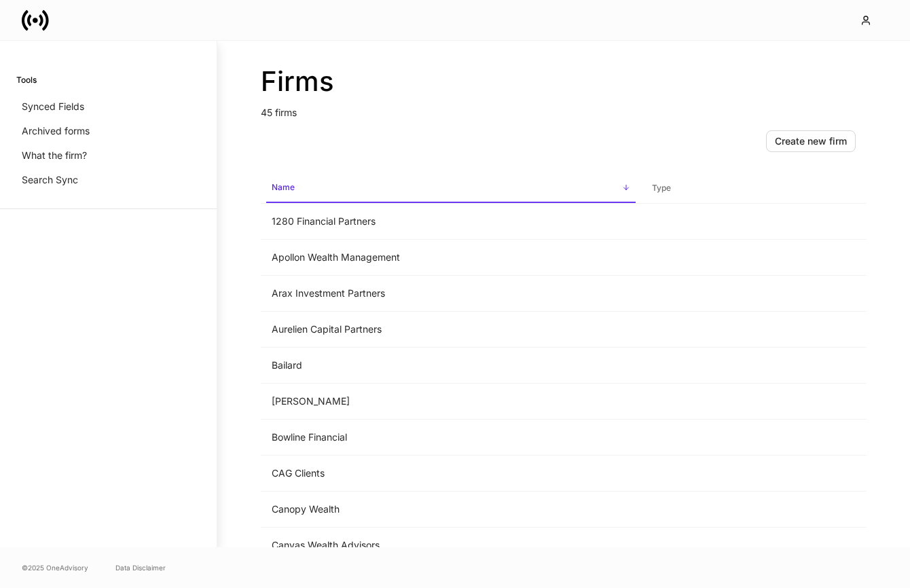 This screenshot has width=910, height=588. What do you see at coordinates (53, 107) in the screenshot?
I see `p: Synced Fields` at bounding box center [53, 107].